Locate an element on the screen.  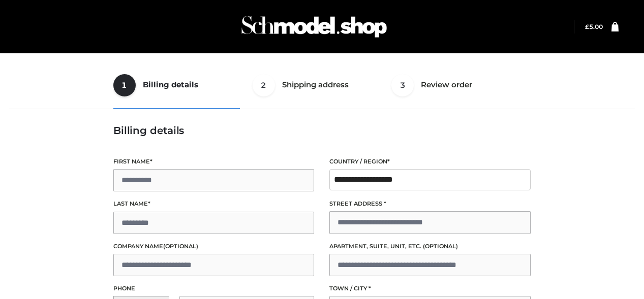
a: Schmodel Admin 964 is located at coordinates (314, 27).